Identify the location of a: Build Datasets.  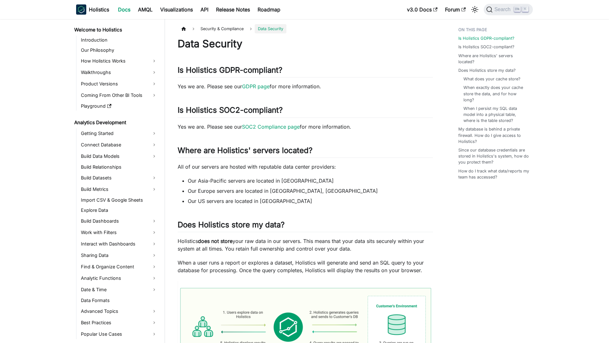
(119, 178).